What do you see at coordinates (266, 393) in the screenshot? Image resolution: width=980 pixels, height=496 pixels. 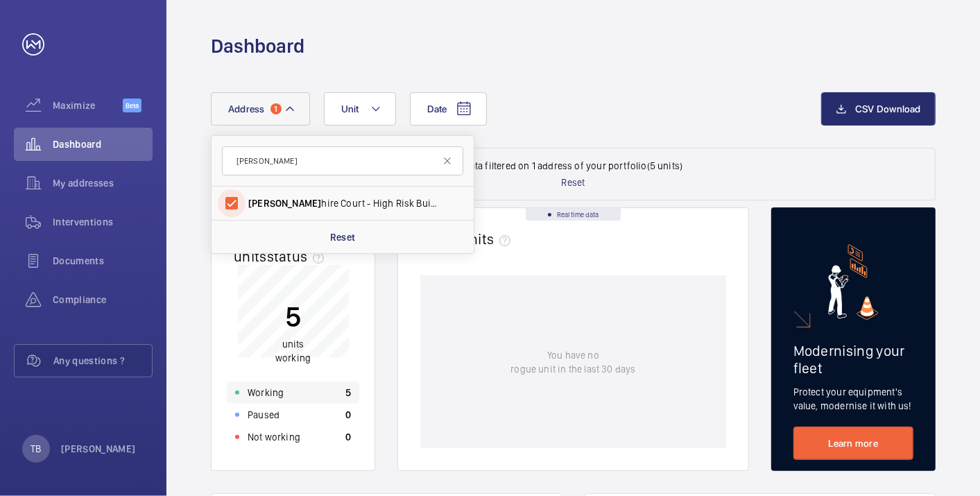 I see `p: Working` at bounding box center [266, 393].